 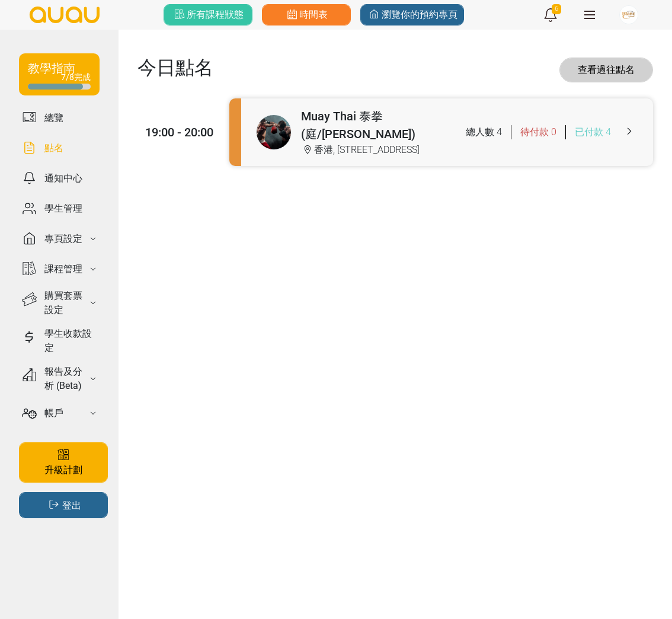 What do you see at coordinates (607, 70) in the screenshot?
I see `a: 查看過往點名` at bounding box center [607, 70].